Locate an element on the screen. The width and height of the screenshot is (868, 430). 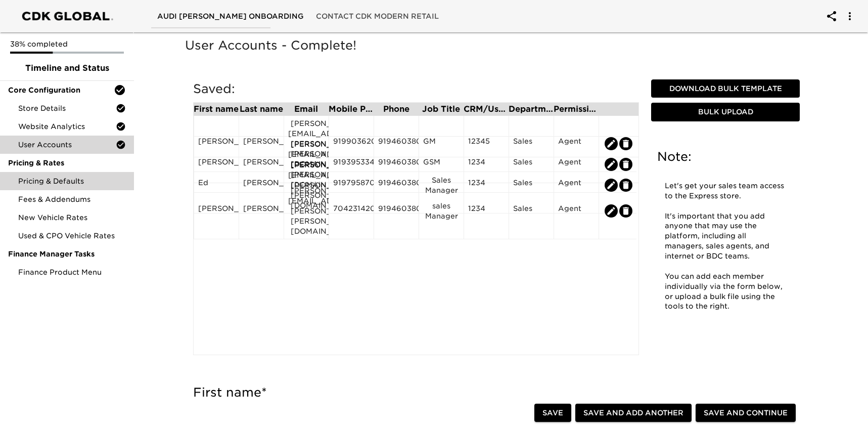
div: Ed is located at coordinates (217, 185).